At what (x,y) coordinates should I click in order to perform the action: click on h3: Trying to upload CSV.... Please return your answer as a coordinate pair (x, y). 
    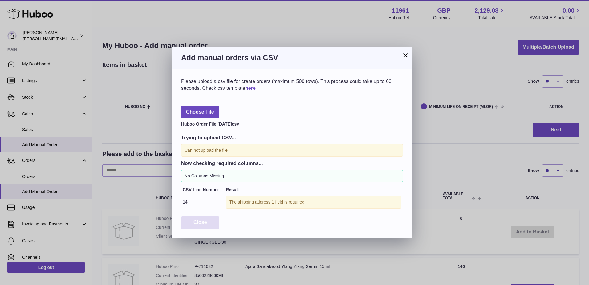
    Looking at the image, I should click on (292, 137).